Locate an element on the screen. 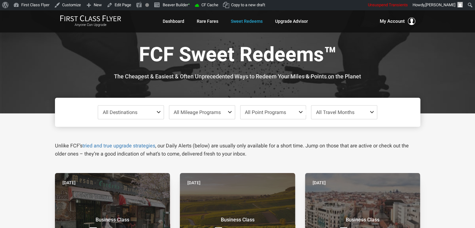 This screenshot has height=228, width=475. img: First Class Flyer is located at coordinates (90, 18).